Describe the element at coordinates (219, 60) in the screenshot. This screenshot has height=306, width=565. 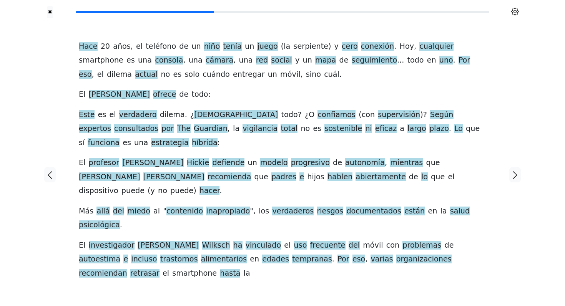
I see `span: cámara` at that location.